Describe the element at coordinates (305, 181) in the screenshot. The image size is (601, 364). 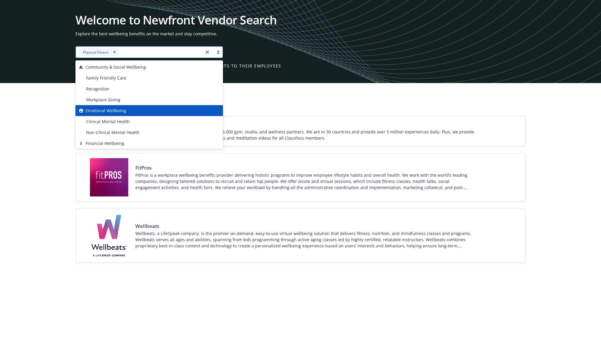
I see `div: FitPros is a workplace wellbeing benefits provider delivering holistic programs to improve employ...` at that location.